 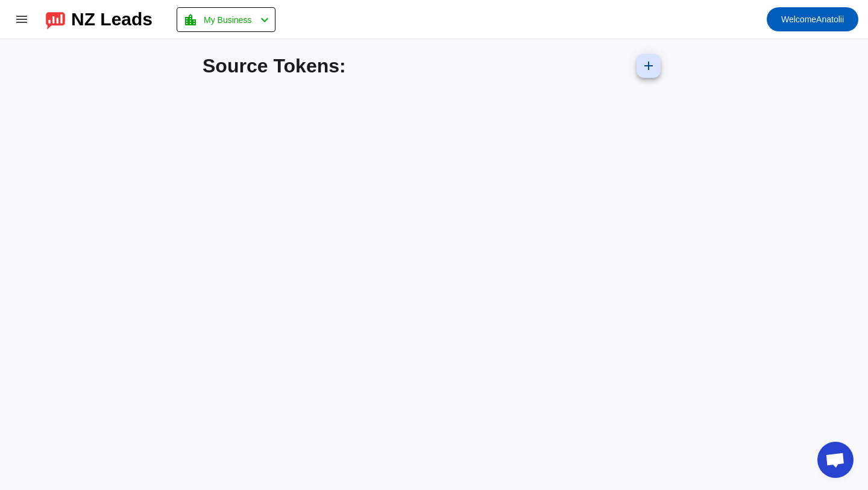 I want to click on span: Anatolii, so click(x=813, y=19).